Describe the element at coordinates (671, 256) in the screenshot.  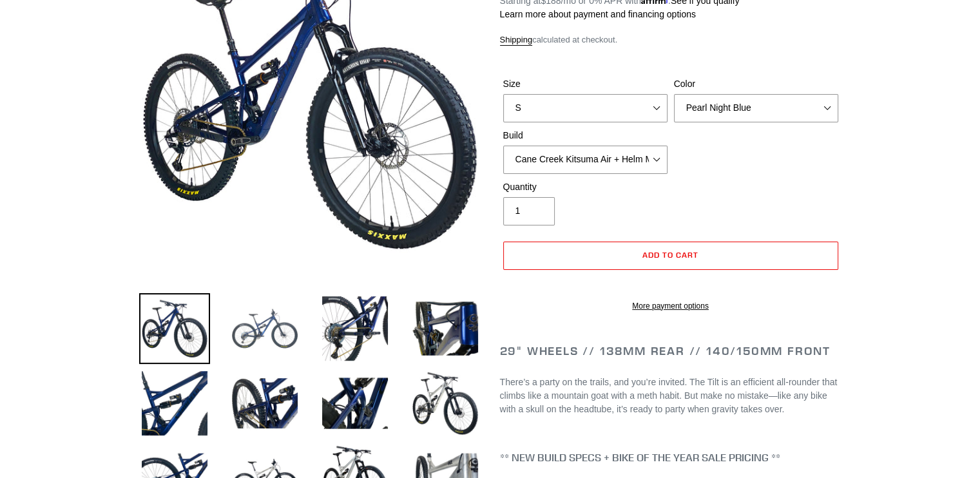
I see `button: Add to cart` at that location.